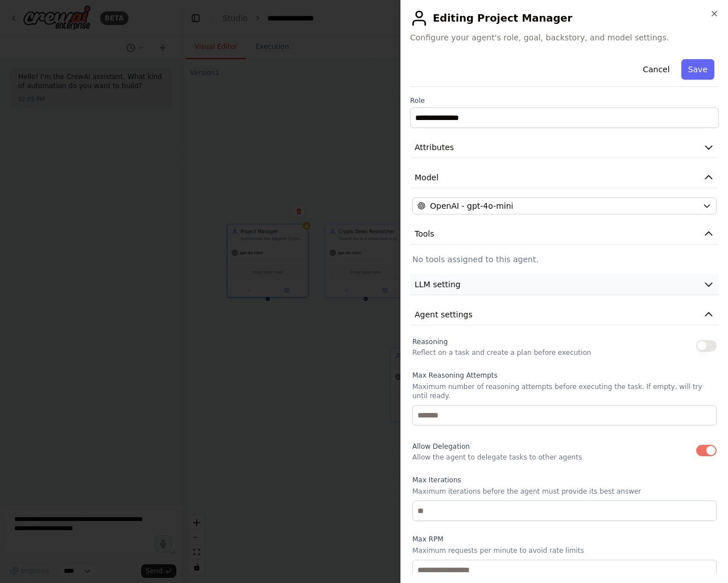 The width and height of the screenshot is (728, 583). Describe the element at coordinates (564, 479) in the screenshot. I see `label: Max Iterations` at that location.